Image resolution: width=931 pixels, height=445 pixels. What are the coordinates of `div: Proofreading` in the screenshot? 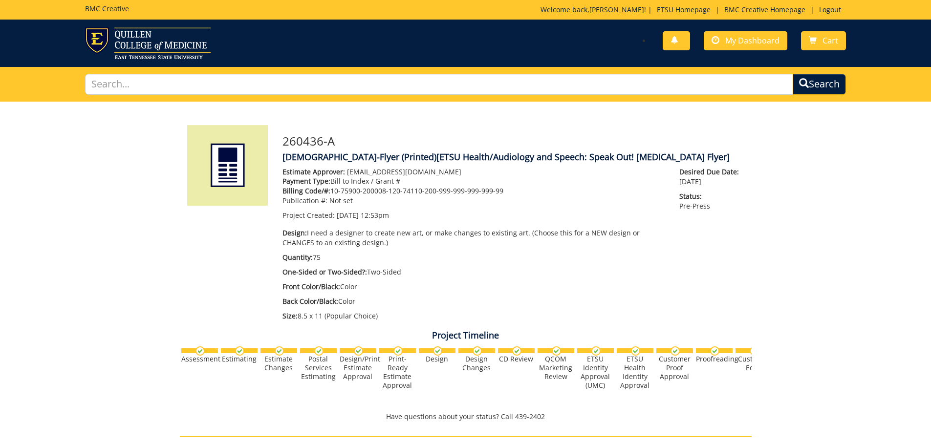 It's located at (714, 359).